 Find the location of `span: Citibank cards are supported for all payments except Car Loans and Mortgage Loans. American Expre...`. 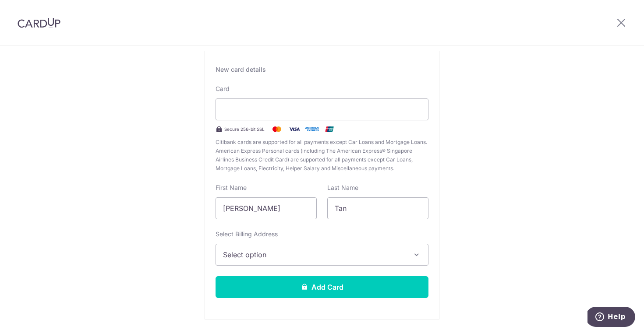

span: Citibank cards are supported for all payments except Car Loans and Mortgage Loans. American Expre... is located at coordinates (322, 155).